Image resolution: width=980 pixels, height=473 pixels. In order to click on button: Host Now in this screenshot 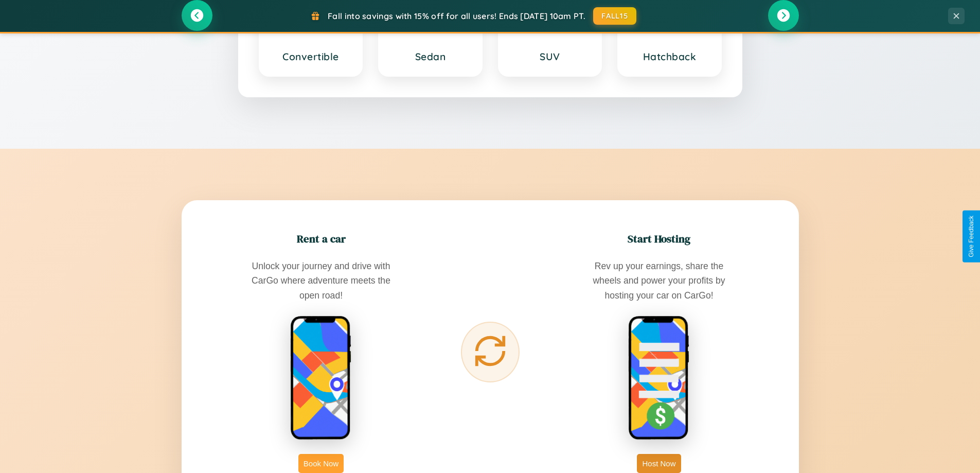, I will do `click(659, 463)`.